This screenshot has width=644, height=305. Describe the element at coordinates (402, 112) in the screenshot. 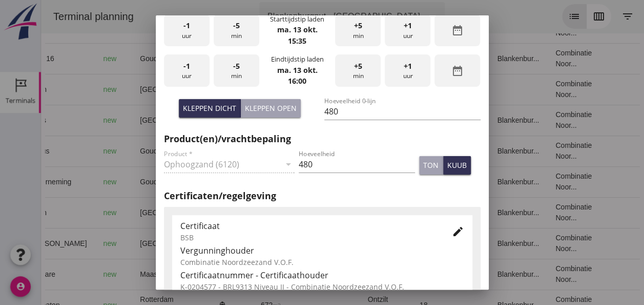

I see `input: Hoeveelheid 0-lijn` at that location.